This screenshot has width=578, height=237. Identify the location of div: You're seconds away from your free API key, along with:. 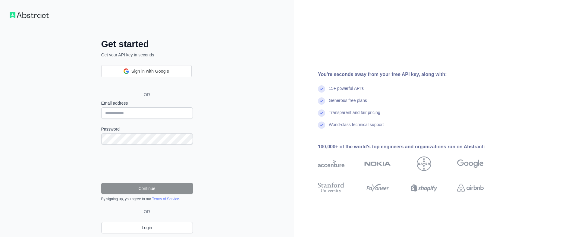
(411, 74).